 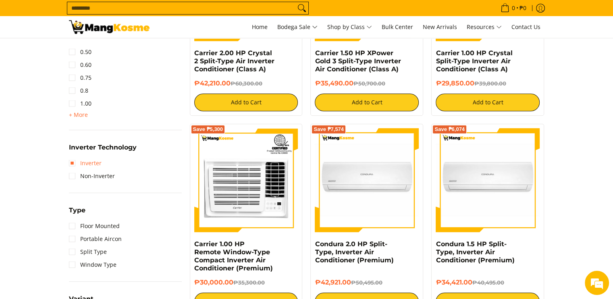 I want to click on a: 0.75, so click(x=80, y=78).